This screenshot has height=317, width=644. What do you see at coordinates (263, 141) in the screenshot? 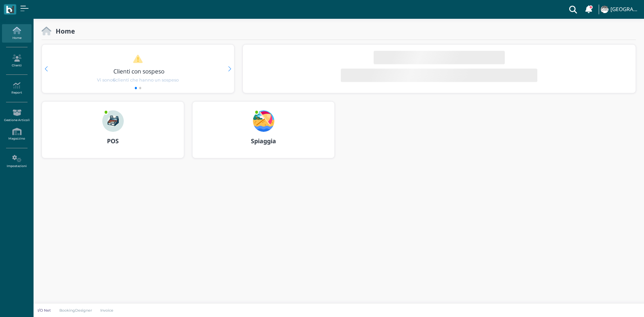
I see `b: Spiaggia` at bounding box center [263, 141].